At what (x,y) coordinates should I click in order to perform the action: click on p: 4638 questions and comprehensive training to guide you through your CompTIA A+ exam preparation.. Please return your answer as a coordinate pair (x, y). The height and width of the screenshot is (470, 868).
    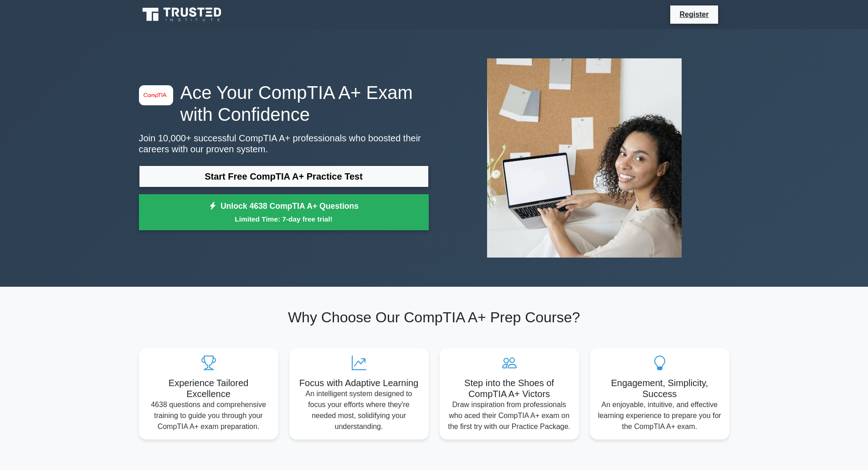
    Looking at the image, I should click on (209, 416).